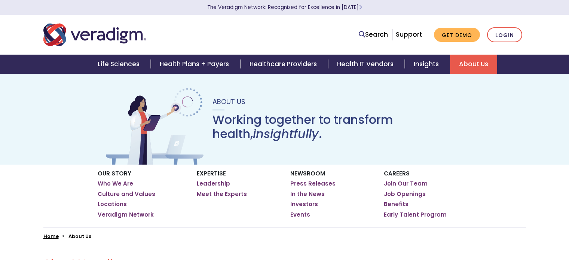 Image resolution: width=569 pixels, height=260 pixels. What do you see at coordinates (213, 184) in the screenshot?
I see `a: Leadership` at bounding box center [213, 184].